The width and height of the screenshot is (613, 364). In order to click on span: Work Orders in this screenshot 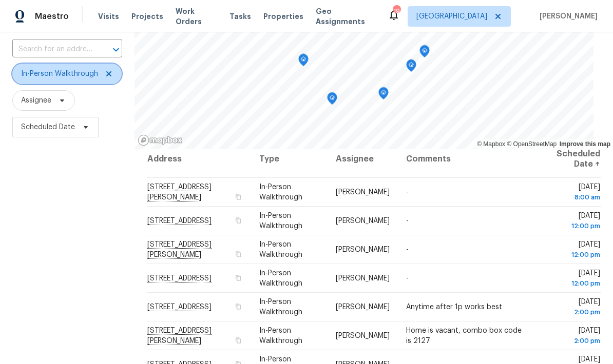, I will do `click(196, 16)`.